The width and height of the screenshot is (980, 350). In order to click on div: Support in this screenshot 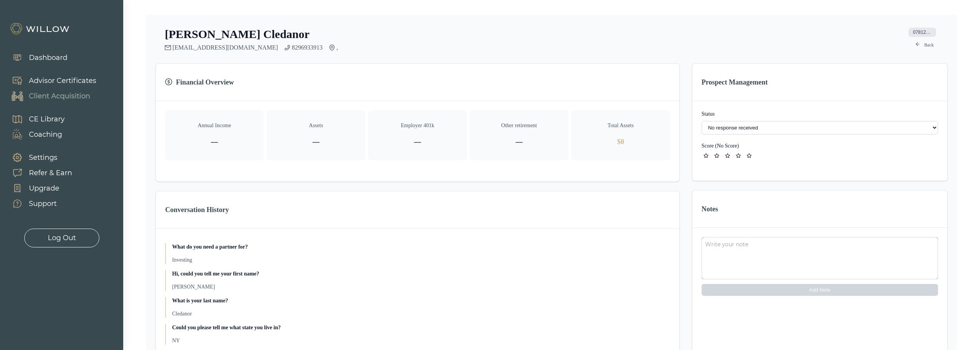, I will do `click(42, 204)`.